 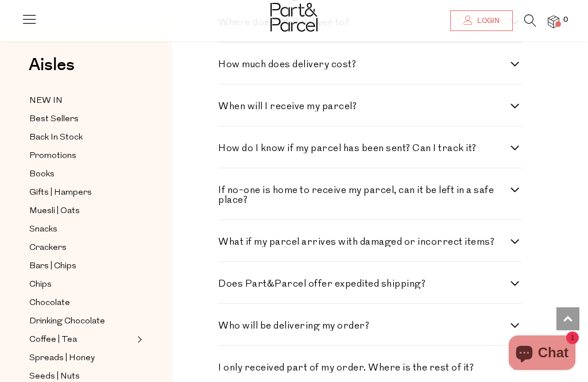 I want to click on a: Chips, so click(x=81, y=284).